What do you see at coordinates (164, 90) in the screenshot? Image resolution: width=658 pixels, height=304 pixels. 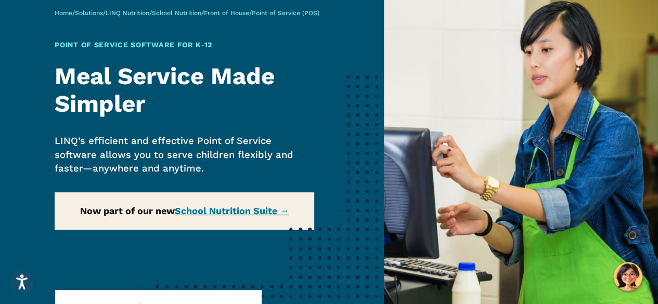 I see `strong: Meal Service Made Simpler` at bounding box center [164, 90].